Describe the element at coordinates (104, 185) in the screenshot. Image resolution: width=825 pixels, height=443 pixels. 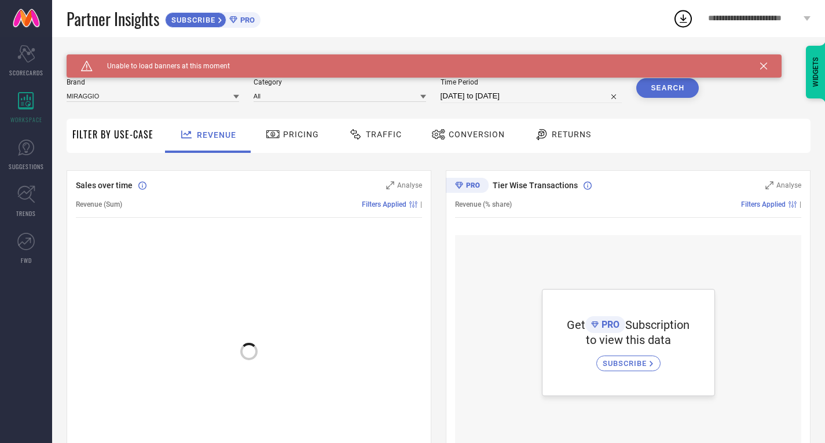
I see `span: Sales over time` at that location.